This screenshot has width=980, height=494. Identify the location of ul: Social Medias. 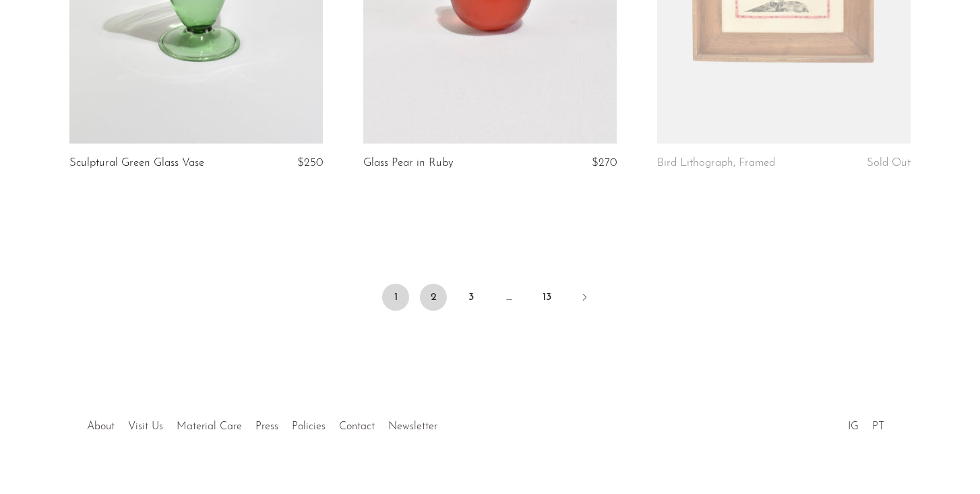
(866, 423).